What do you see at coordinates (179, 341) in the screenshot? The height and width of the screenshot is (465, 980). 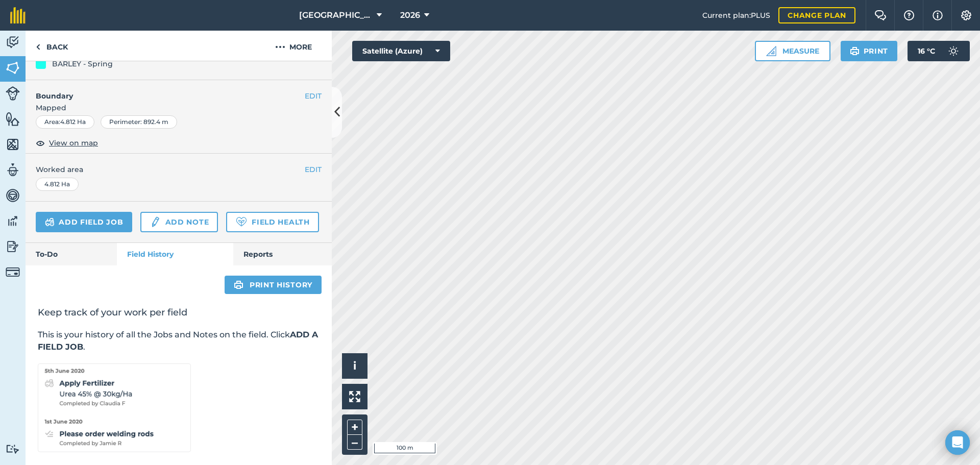 I see `p: This is your history of all the Jobs and Notes on the field. Click .` at bounding box center [179, 341].